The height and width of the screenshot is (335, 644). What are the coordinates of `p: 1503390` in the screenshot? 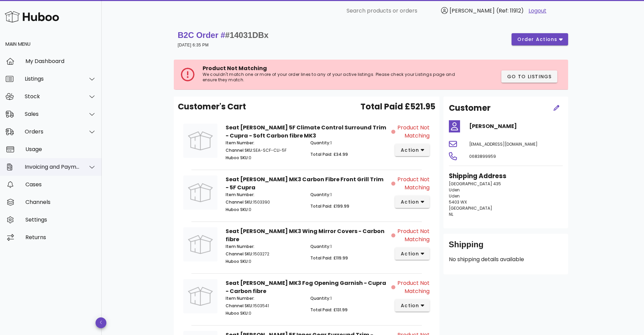 It's located at (264, 202).